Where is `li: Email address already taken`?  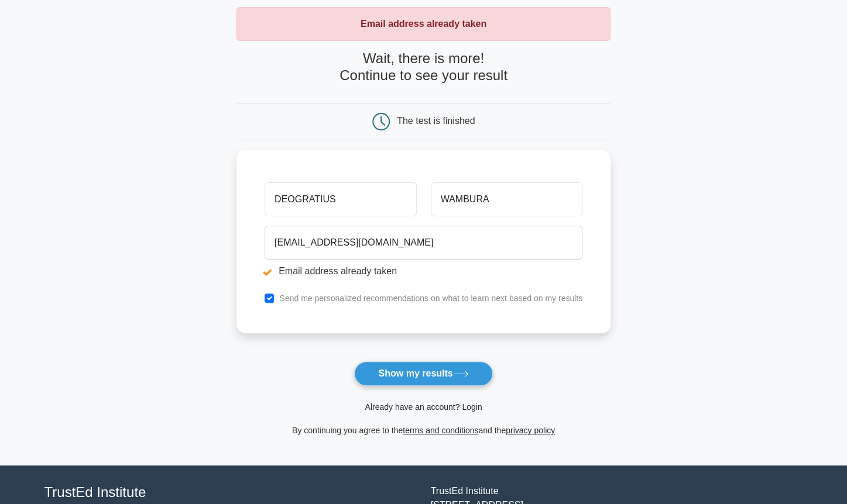
li: Email address already taken is located at coordinates (423, 272).